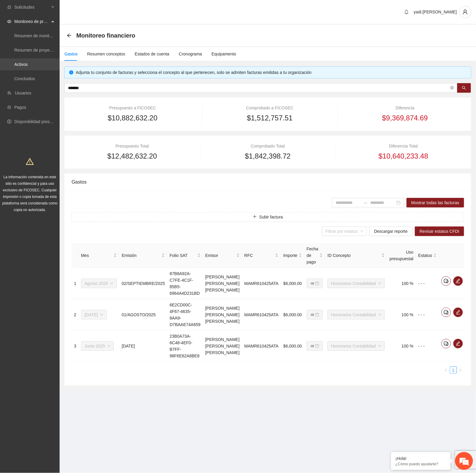  What do you see at coordinates (185, 255) in the screenshot?
I see `th: Folio SAT` at bounding box center [185, 255].